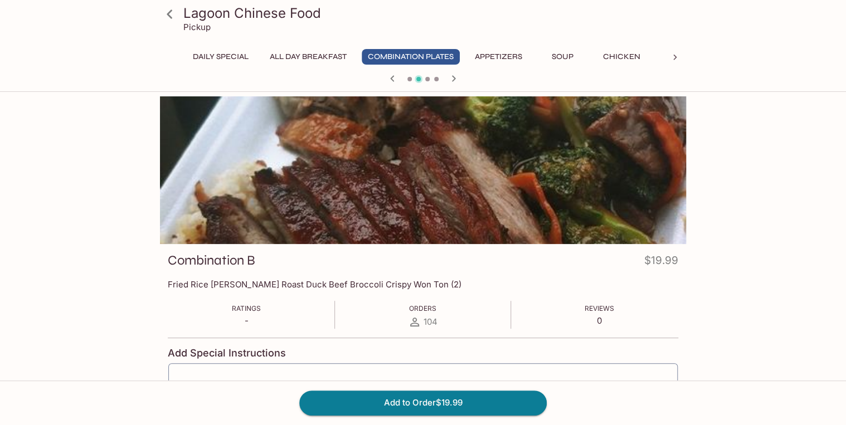 This screenshot has width=846, height=425. I want to click on p: Pickup, so click(197, 27).